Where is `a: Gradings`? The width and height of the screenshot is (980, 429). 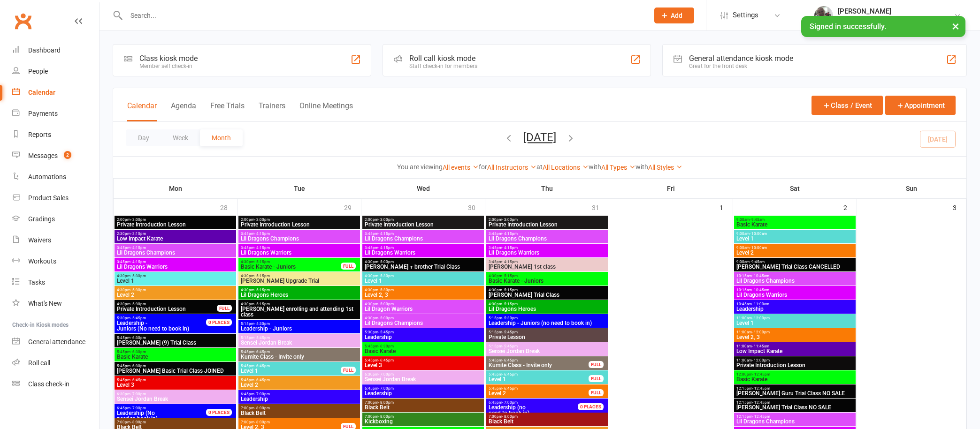 a: Gradings is located at coordinates (55, 219).